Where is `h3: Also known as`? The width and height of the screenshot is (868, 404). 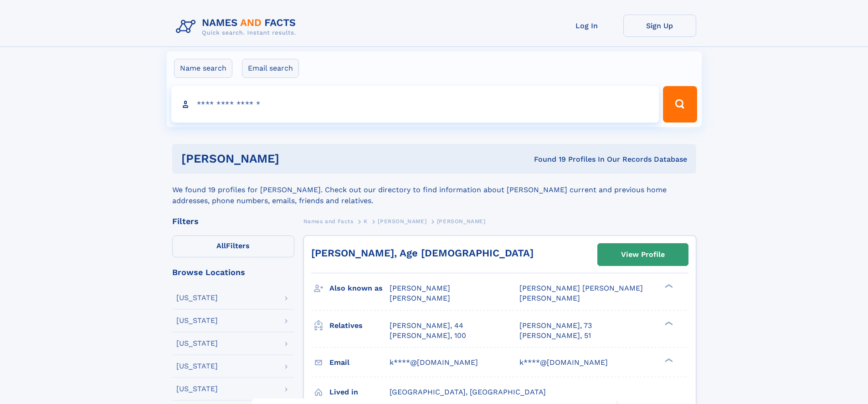 h3: Also known as is located at coordinates (360, 288).